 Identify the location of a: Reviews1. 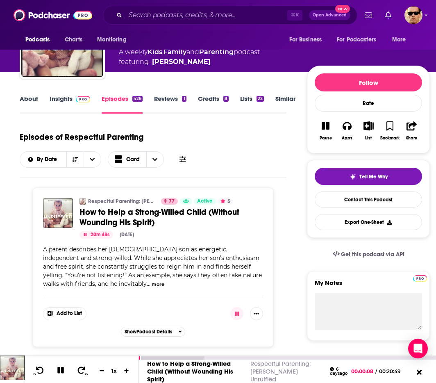
(170, 104).